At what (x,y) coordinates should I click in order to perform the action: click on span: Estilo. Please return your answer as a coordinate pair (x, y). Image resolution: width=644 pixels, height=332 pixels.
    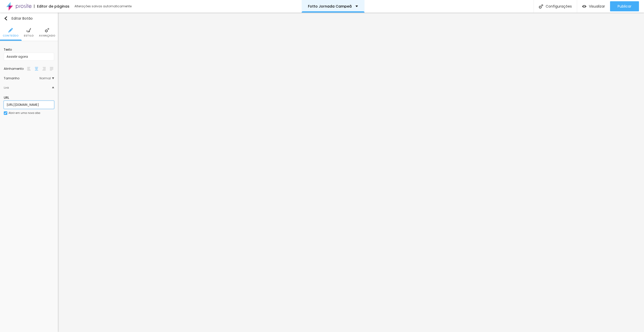
    Looking at the image, I should click on (29, 36).